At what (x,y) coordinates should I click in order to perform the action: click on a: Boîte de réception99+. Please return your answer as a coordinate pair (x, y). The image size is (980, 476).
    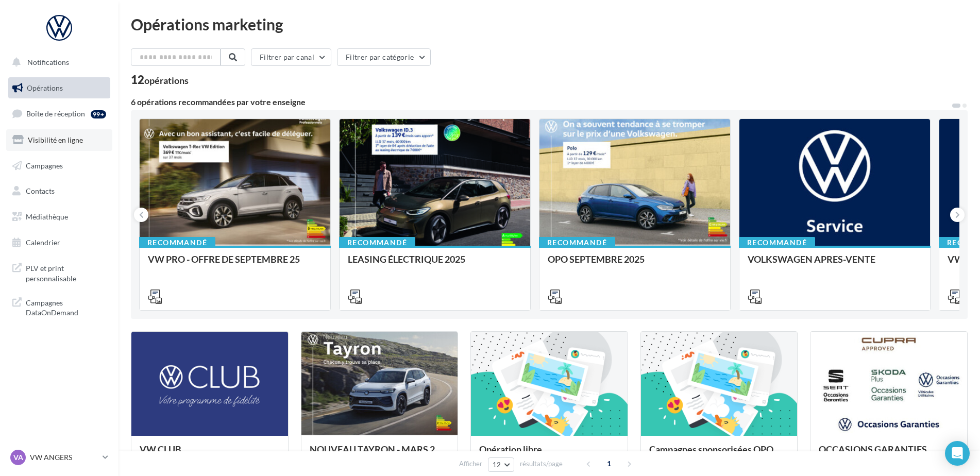
    Looking at the image, I should click on (59, 114).